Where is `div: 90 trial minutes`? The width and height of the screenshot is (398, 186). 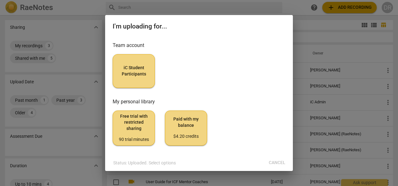 div: 90 trial minutes is located at coordinates (134, 140).